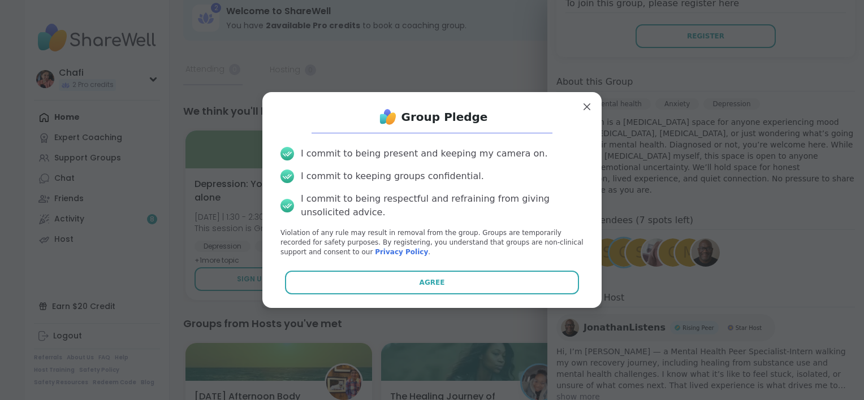 This screenshot has height=400, width=864. Describe the element at coordinates (432, 283) in the screenshot. I see `button: Agree` at that location.